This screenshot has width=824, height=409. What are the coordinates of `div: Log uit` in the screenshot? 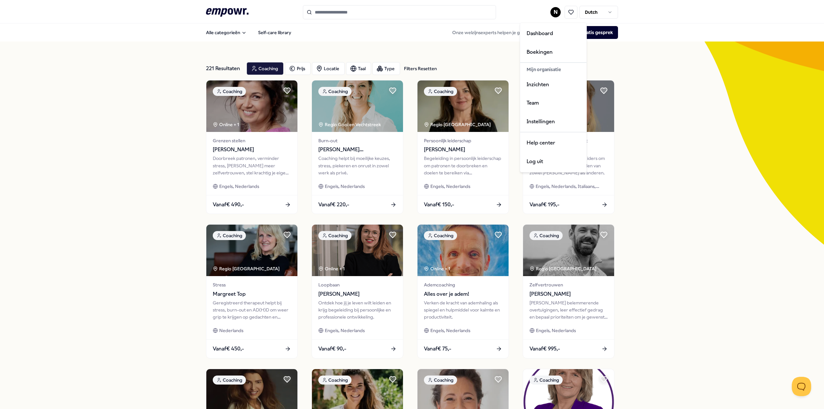 It's located at (553, 162).